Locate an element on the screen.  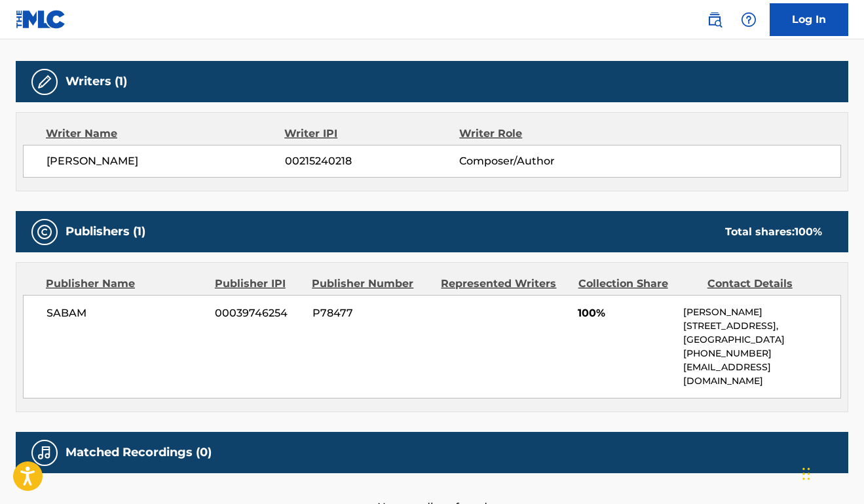
h5: Publishers (1) is located at coordinates (106, 231).